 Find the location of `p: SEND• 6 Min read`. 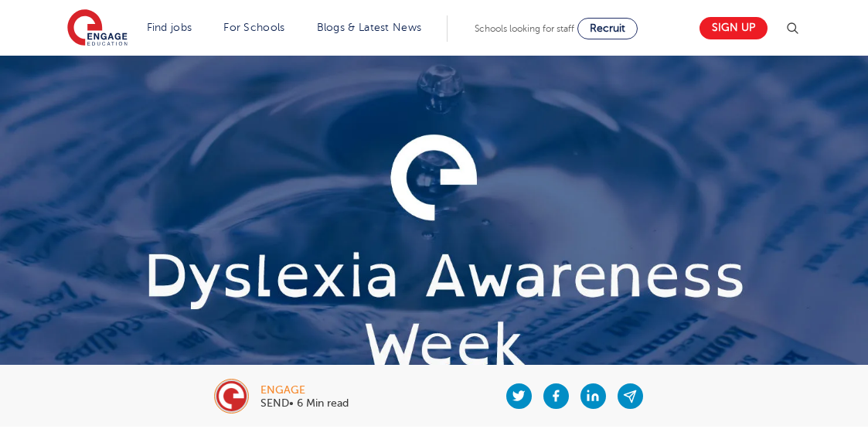

p: SEND• 6 Min read is located at coordinates (305, 403).